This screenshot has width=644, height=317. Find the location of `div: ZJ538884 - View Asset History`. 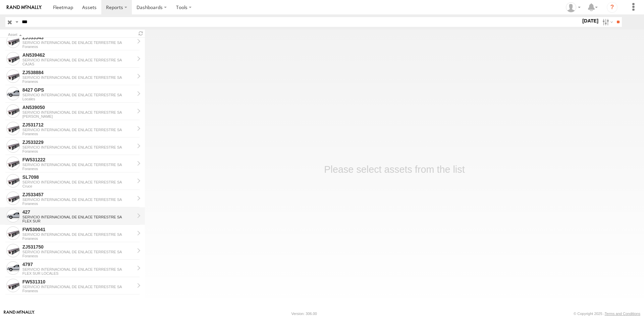

div: ZJ538884 - View Asset History is located at coordinates (78, 72).